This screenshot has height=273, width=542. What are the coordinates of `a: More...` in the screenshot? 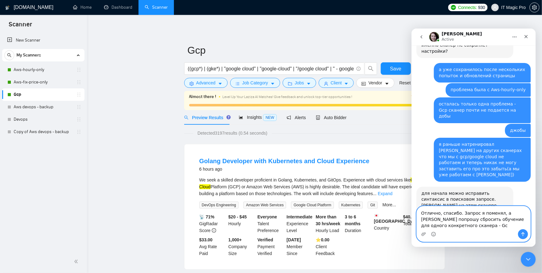 It's located at (389, 205).